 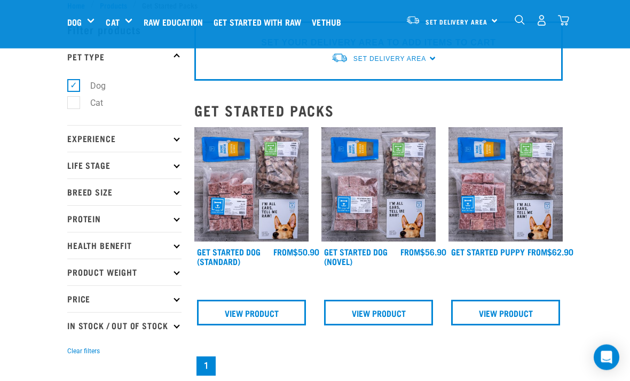 What do you see at coordinates (488, 252) in the screenshot?
I see `a: Get Started Puppy` at bounding box center [488, 252].